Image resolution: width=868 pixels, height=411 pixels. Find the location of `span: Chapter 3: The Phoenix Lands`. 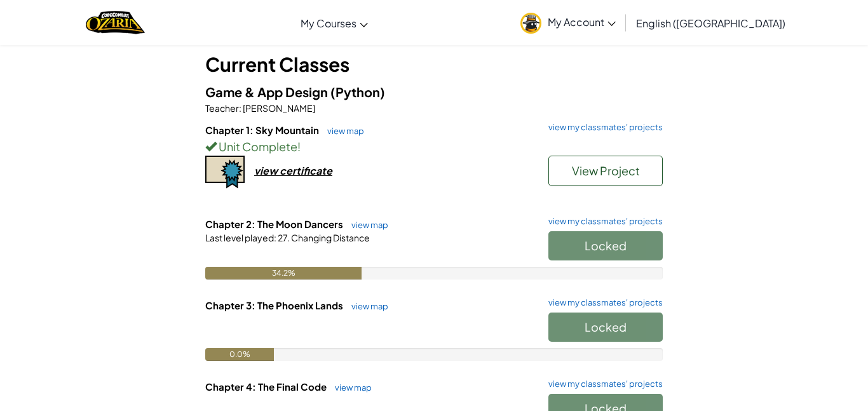

span: Chapter 3: The Phoenix Lands is located at coordinates (275, 305).